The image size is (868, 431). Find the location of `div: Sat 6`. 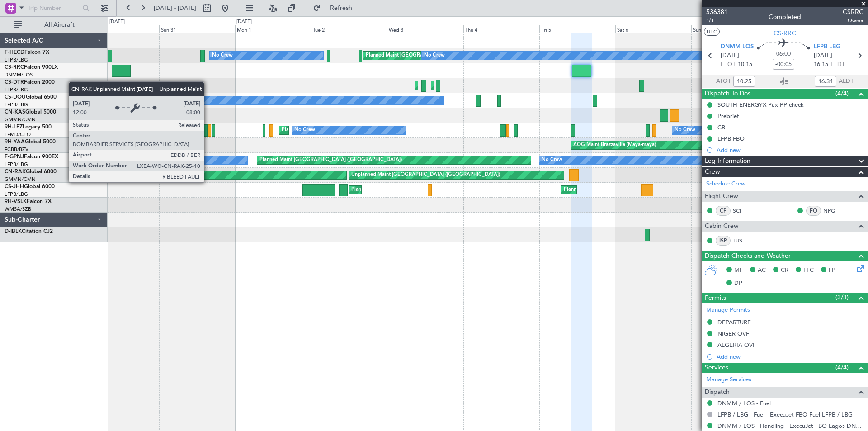

div: Sat 6 is located at coordinates (654, 29).